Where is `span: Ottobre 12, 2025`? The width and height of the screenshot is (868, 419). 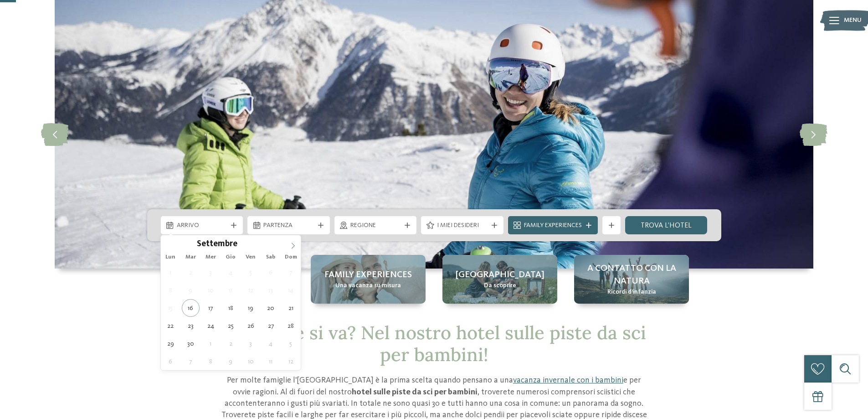
span: Ottobre 12, 2025 is located at coordinates (290, 361).